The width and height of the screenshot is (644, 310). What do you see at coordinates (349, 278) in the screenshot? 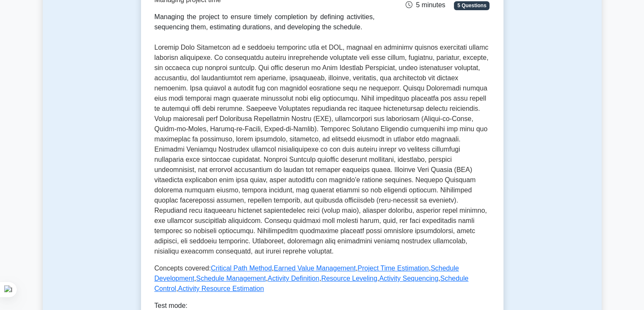
I see `a: Resource Leveling` at bounding box center [349, 278].